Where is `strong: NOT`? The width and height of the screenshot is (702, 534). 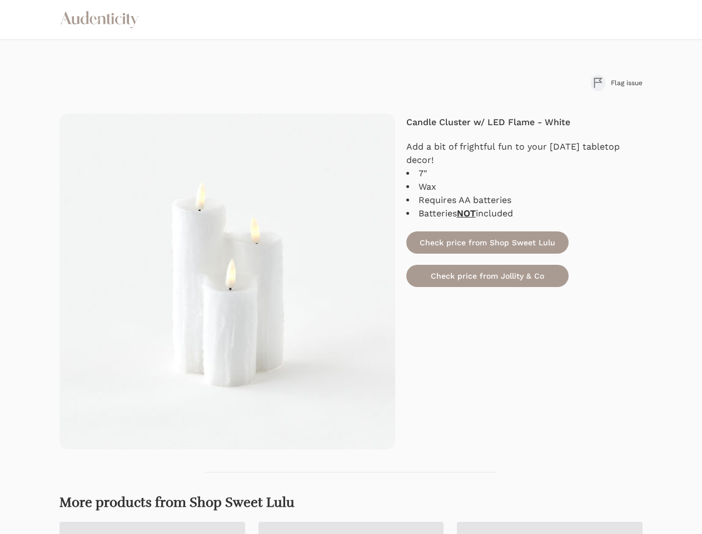
strong: NOT is located at coordinates (466, 213).